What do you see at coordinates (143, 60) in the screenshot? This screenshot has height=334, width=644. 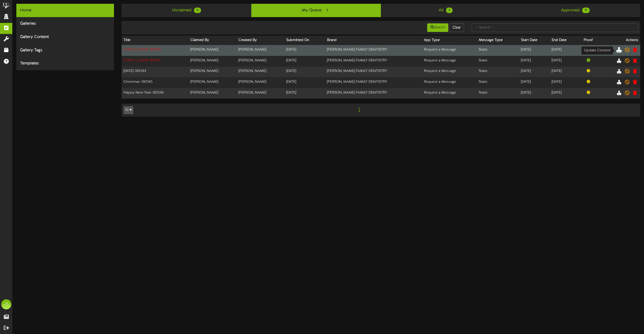 I see `span: OSU vs UofM - 382543` at bounding box center [143, 60].